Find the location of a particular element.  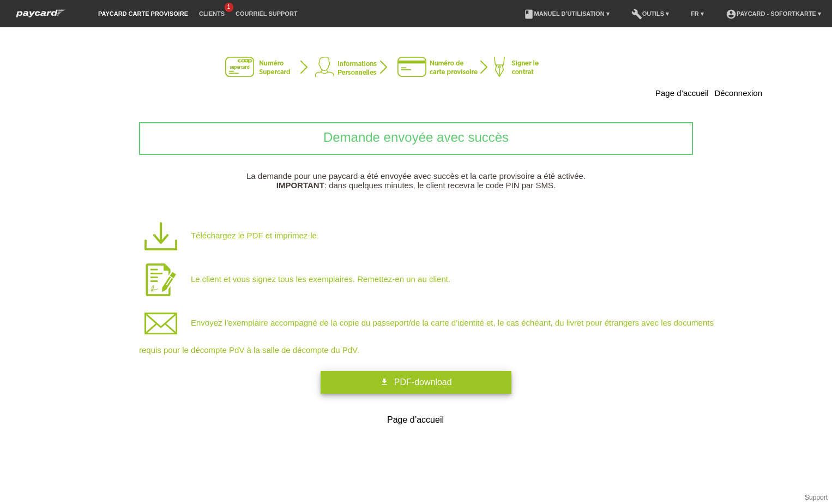

i: get_app is located at coordinates (384, 382).